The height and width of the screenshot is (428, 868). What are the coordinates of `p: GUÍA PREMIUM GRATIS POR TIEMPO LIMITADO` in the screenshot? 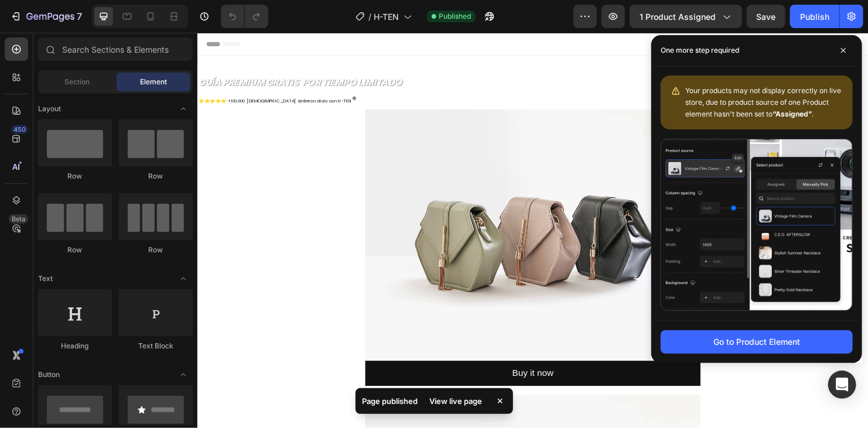 It's located at (175, 52).